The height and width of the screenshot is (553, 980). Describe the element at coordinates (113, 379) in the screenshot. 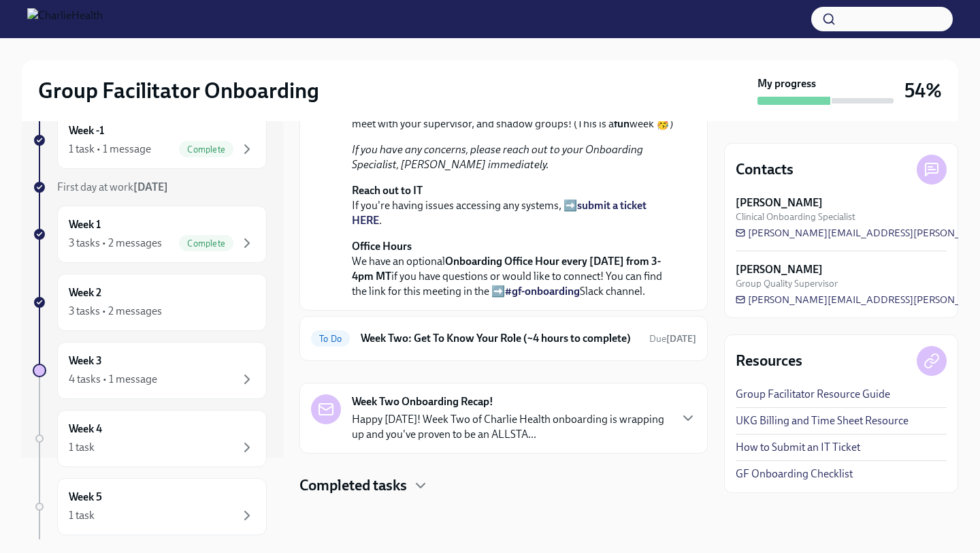

I see `div: 4 tasks • 1 message` at that location.